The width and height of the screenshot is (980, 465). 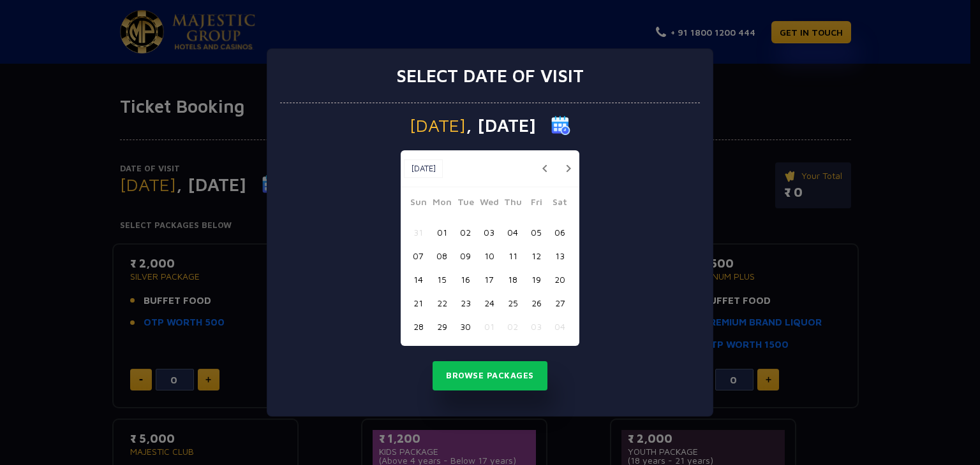 What do you see at coordinates (442, 256) in the screenshot?
I see `button: 08` at bounding box center [442, 256].